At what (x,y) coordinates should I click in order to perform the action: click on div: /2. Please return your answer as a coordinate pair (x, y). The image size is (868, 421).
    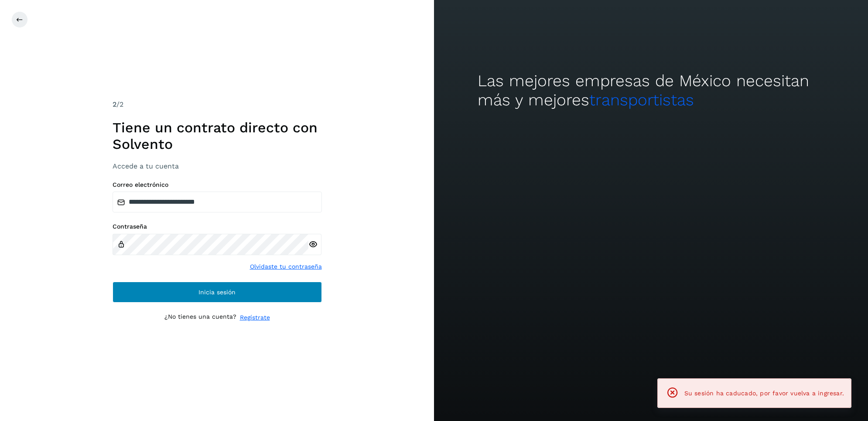
    Looking at the image, I should click on (217, 105).